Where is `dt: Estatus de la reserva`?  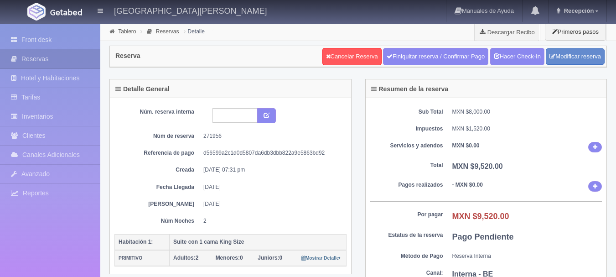 dt: Estatus de la reserva is located at coordinates (407, 235).